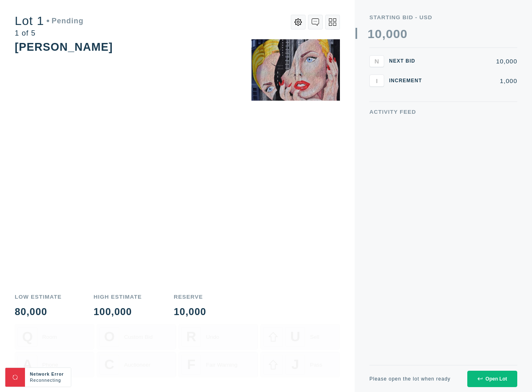 This screenshot has height=392, width=532. I want to click on div: Open Lot, so click(492, 379).